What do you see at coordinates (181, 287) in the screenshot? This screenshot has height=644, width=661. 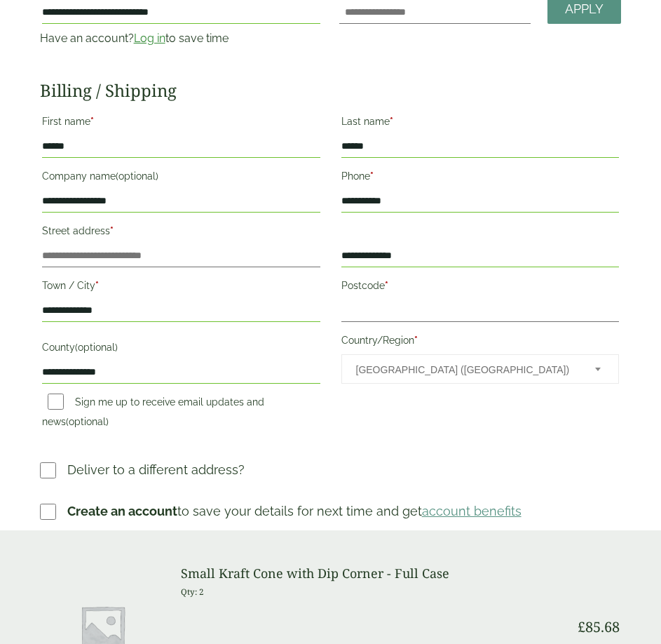 I see `label: Town / City` at bounding box center [181, 287].